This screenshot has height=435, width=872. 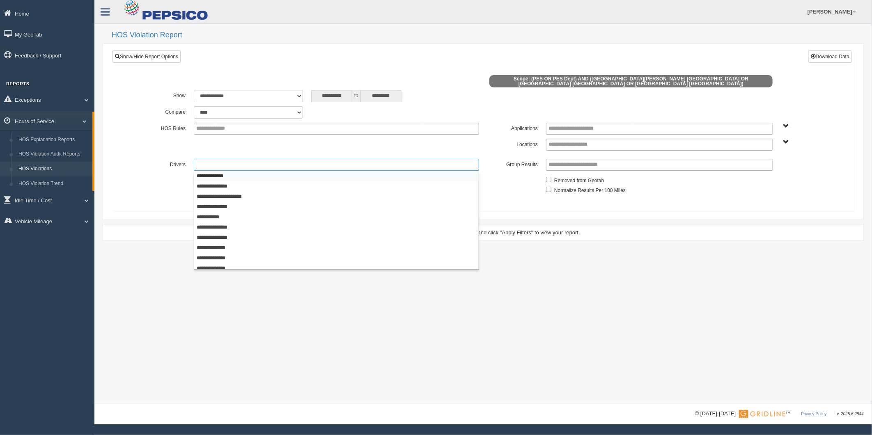 What do you see at coordinates (160, 95) in the screenshot?
I see `label: Show` at bounding box center [160, 95].